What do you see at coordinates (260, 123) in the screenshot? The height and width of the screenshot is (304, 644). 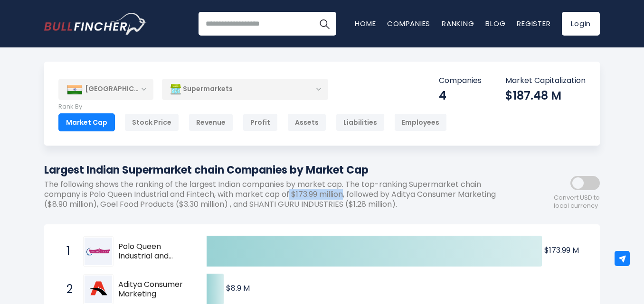 I see `div: Profit` at bounding box center [260, 123].